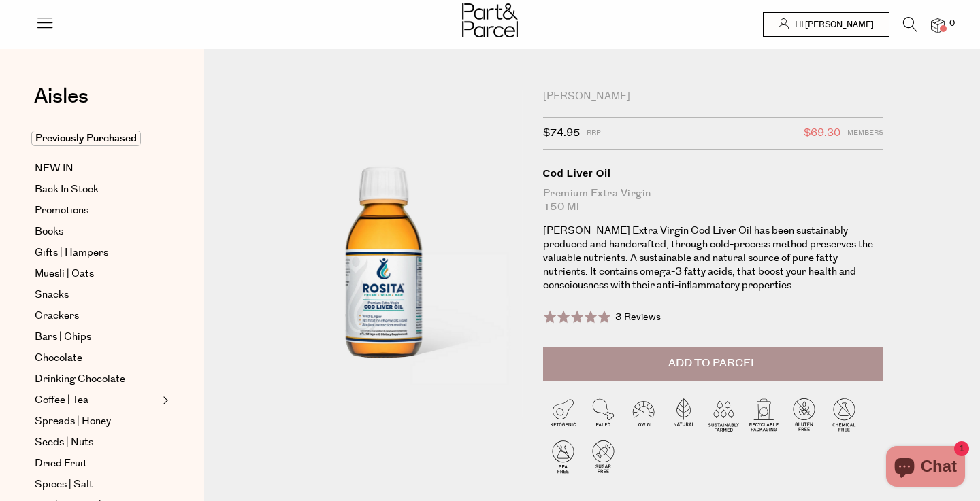 This screenshot has width=980, height=501. What do you see at coordinates (96, 139) in the screenshot?
I see `a: Previously Purchased` at bounding box center [96, 139].